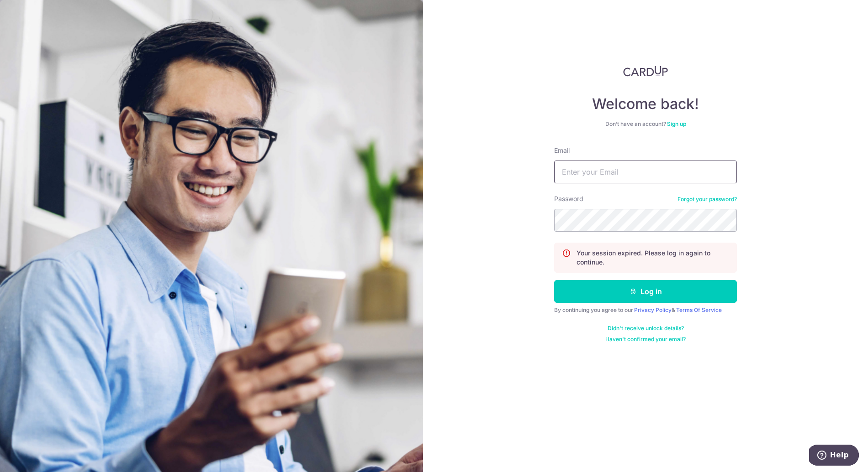 The height and width of the screenshot is (472, 868). Describe the element at coordinates (646, 124) in the screenshot. I see `div: Don’t have an account?` at that location.